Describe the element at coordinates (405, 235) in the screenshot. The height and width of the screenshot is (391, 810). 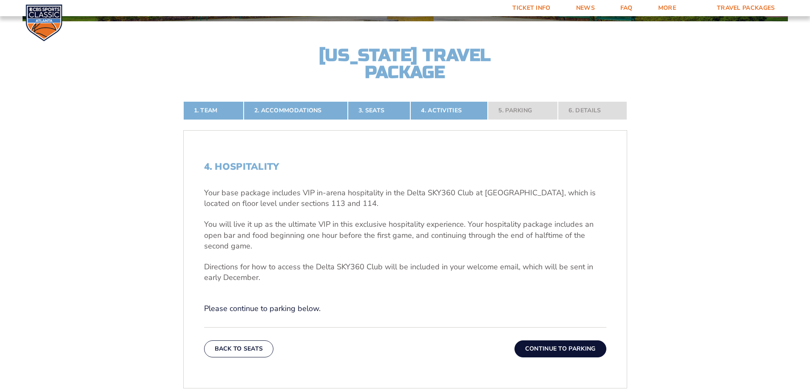
I see `p: You will live it up as the ultimate VIP in this exclusive hospitality experience. Your hospitalit...` at that location.